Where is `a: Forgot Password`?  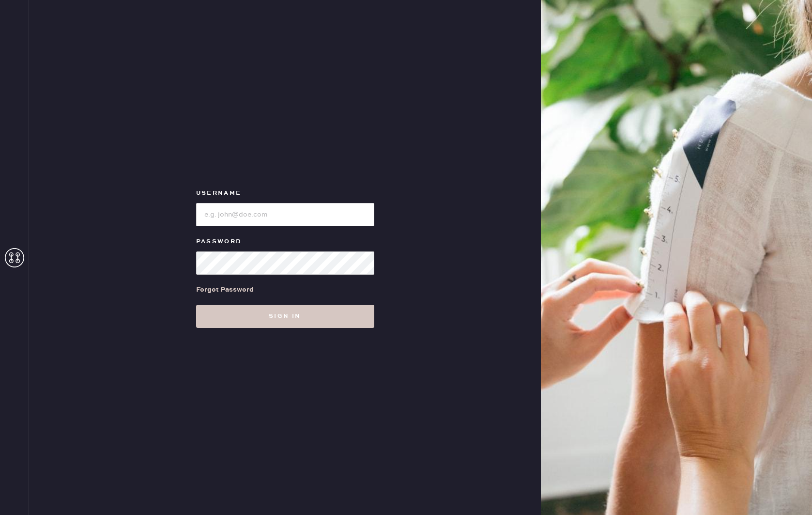
a: Forgot Password is located at coordinates (224, 290).